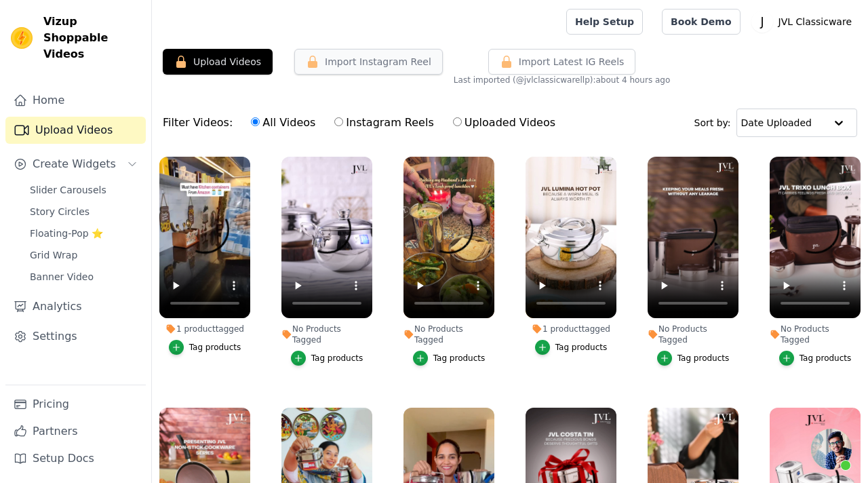 The image size is (868, 483). Describe the element at coordinates (761, 22) in the screenshot. I see `text: J` at that location.